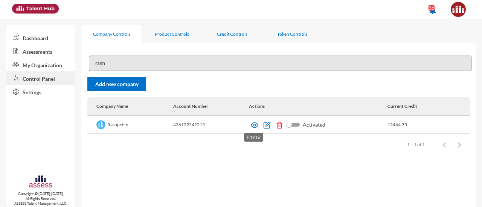  What do you see at coordinates (280, 63) in the screenshot?
I see `input: Search` at bounding box center [280, 63].